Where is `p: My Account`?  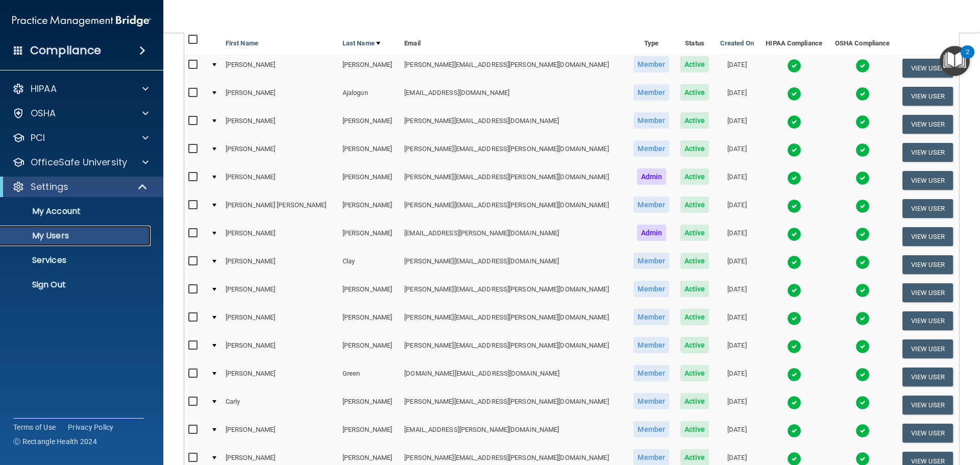 p: My Account is located at coordinates (76, 211).